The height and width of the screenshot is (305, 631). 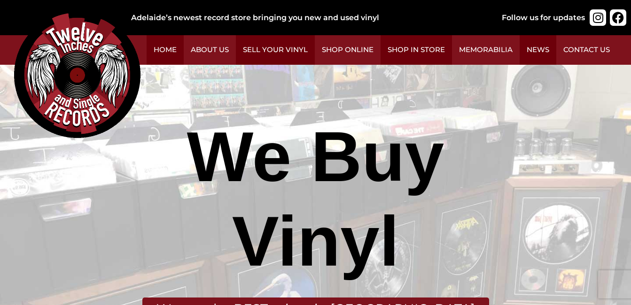 I want to click on a: Contact Us, so click(x=586, y=50).